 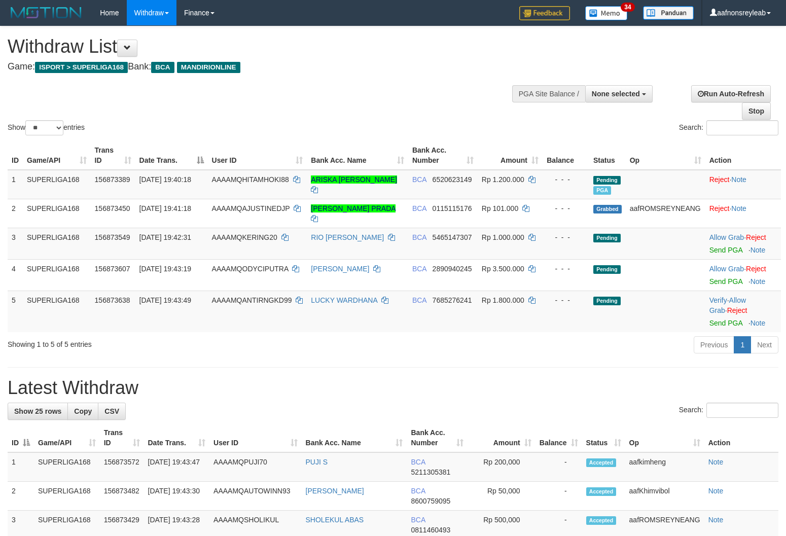 I want to click on th: Date Trans.: activate to sort column ascending, so click(x=177, y=438).